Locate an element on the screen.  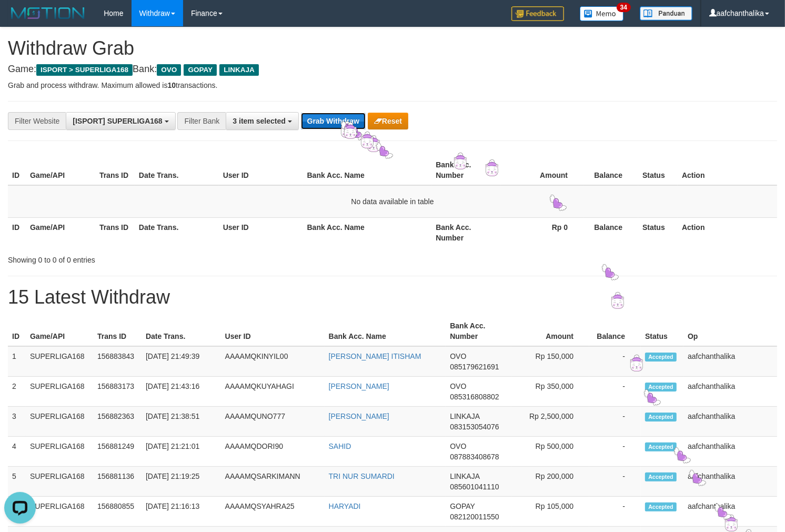
span: Copy 085179621691 to clipboard is located at coordinates (474, 367).